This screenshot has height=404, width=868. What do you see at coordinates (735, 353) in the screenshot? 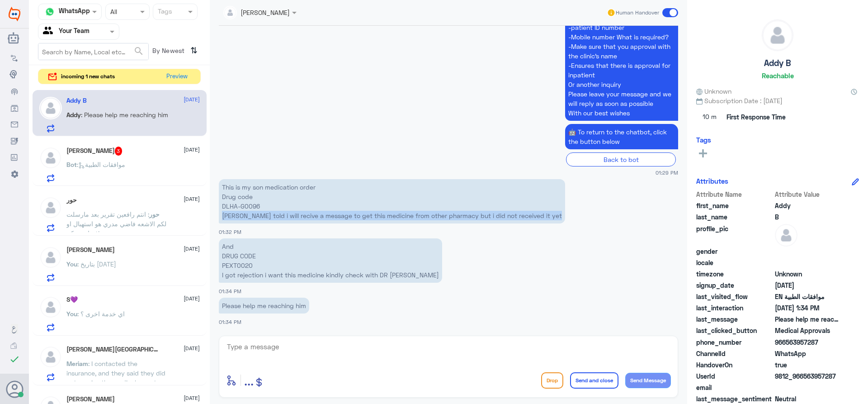
I see `span: ChannelId` at bounding box center [735, 353].